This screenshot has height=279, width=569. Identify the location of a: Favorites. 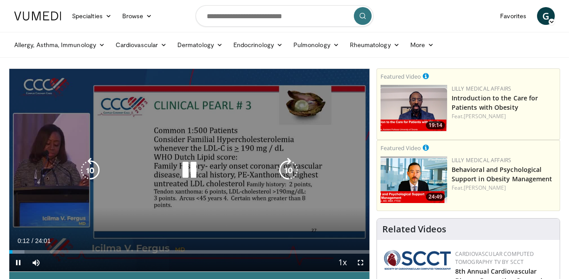
(513, 16).